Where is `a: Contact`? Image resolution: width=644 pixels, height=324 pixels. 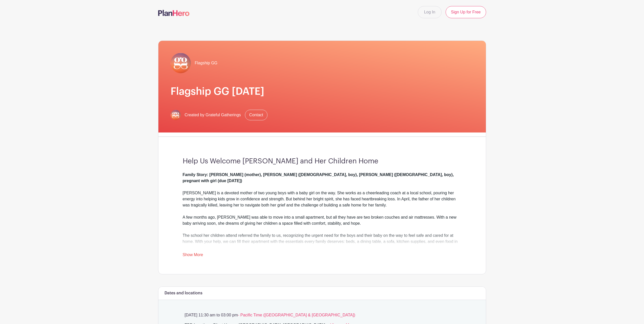
a: Contact is located at coordinates (256, 115).